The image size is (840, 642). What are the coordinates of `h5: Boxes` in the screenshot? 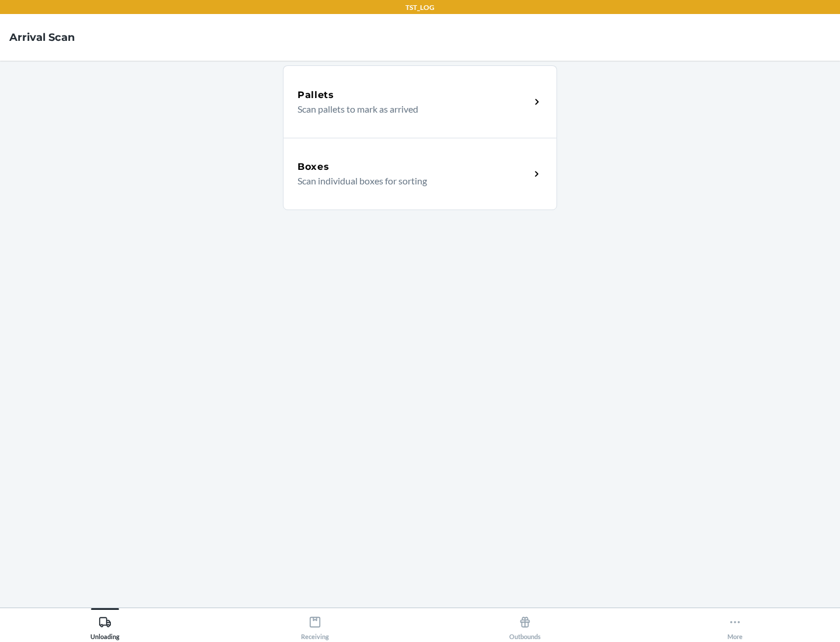 It's located at (313, 167).